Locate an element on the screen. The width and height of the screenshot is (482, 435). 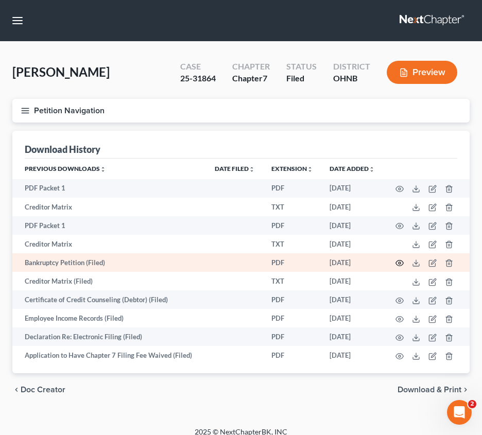
td: Application to Have Chapter 7 Filing Fee Waived (Filed) is located at coordinates (109, 355).